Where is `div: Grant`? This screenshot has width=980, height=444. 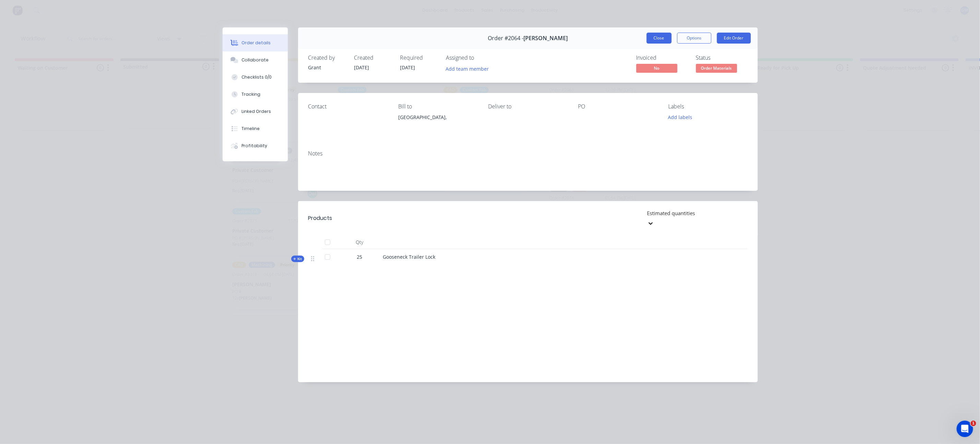
div: Grant is located at coordinates (327, 67).